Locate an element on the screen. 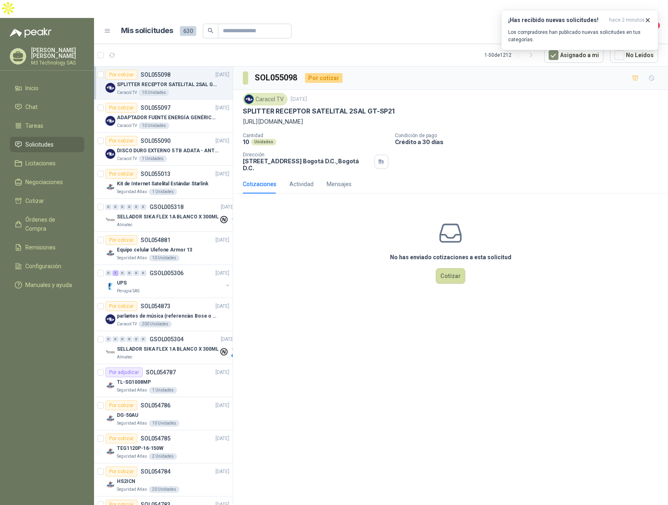  button: ¡Has recibido nuevas solicitudes!hace 2 minutos Los compradores han publicado nuevas solicitudes ... is located at coordinates (579, 30).